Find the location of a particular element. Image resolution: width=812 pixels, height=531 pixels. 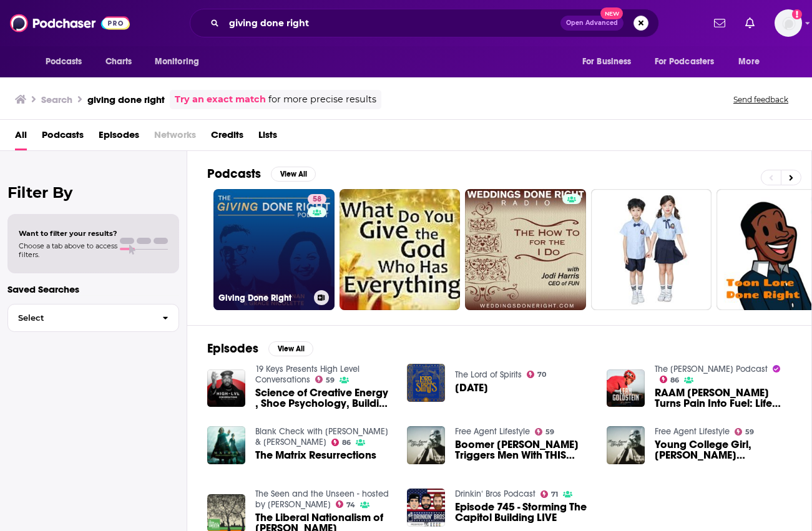

span: All is located at coordinates (20, 138).